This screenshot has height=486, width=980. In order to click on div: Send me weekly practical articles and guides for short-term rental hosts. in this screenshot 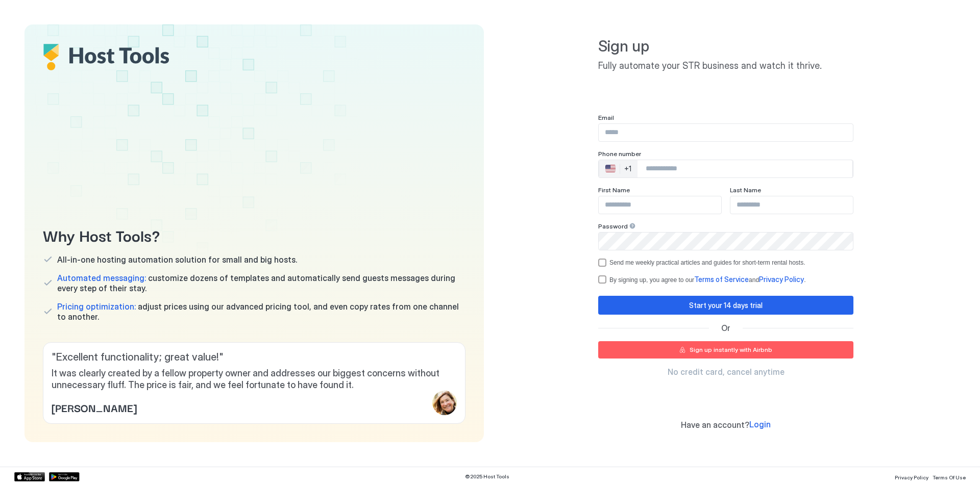, I will do `click(707, 263)`.